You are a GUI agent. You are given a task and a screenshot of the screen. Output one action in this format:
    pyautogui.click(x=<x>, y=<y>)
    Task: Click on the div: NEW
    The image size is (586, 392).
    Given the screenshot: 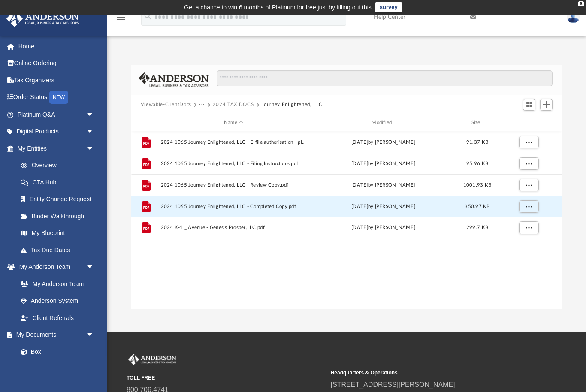 What is the action you would take?
    pyautogui.click(x=59, y=97)
    